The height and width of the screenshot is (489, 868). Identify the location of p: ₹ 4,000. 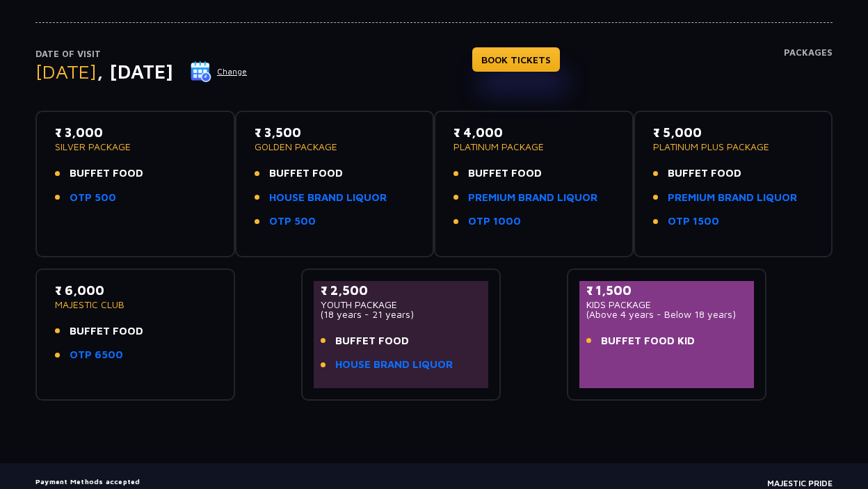
(533, 132).